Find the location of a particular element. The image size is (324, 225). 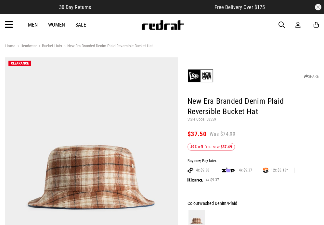

a: SHARE is located at coordinates (311, 77).